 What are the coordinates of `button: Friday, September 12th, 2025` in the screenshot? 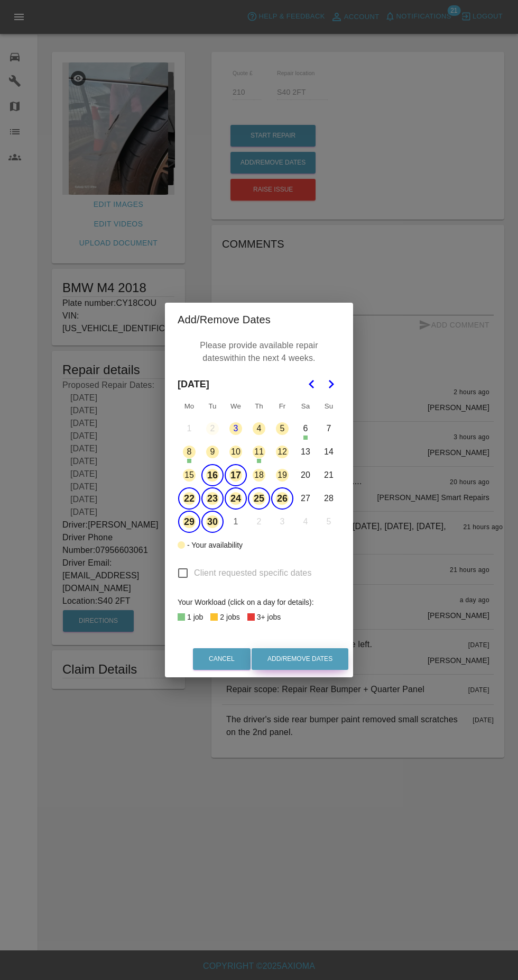 It's located at (282, 452).